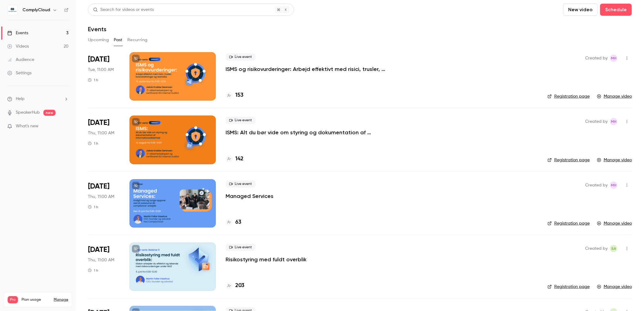 The height and width of the screenshot is (311, 644). What do you see at coordinates (238, 222) in the screenshot?
I see `h4: 63` at bounding box center [238, 222].